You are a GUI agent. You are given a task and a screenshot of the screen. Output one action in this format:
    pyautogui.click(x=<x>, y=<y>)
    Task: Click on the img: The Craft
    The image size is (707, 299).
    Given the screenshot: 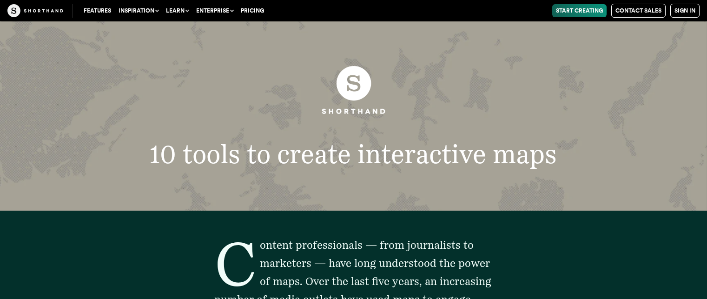 What is the action you would take?
    pyautogui.click(x=35, y=11)
    